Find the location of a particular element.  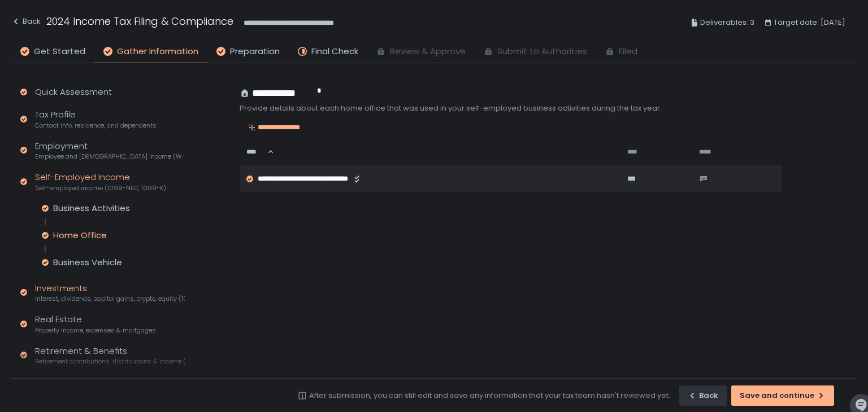

div: Charitable Giving is located at coordinates (81, 387).